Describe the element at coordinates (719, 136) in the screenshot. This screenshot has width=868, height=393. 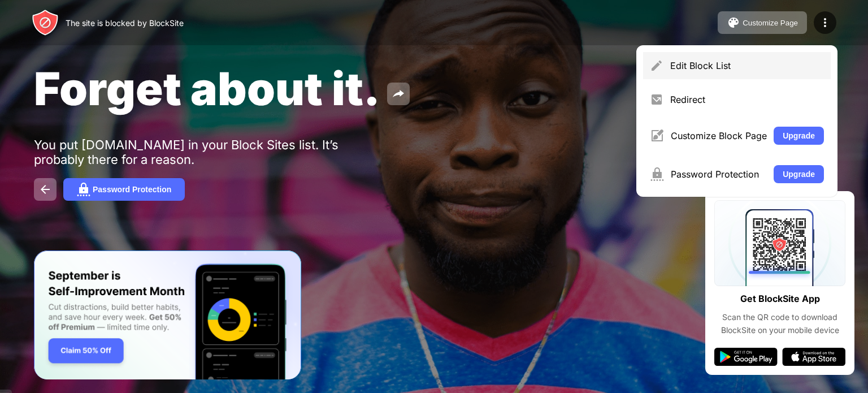
I see `div: Customize Block Page` at that location.